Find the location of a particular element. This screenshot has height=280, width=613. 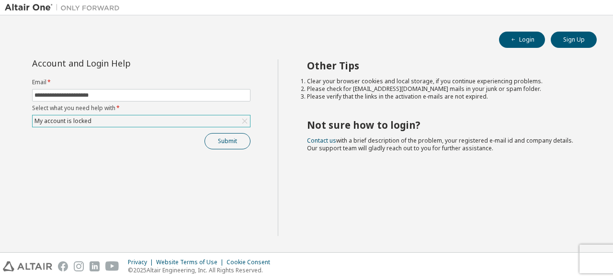

img: Altair One is located at coordinates (65, 8).